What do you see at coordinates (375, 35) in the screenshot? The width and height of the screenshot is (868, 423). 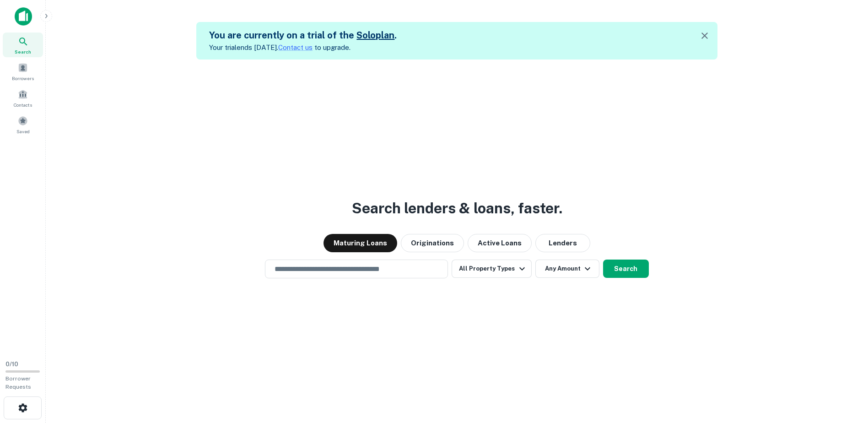 I see `a: Soloplan` at bounding box center [375, 35].